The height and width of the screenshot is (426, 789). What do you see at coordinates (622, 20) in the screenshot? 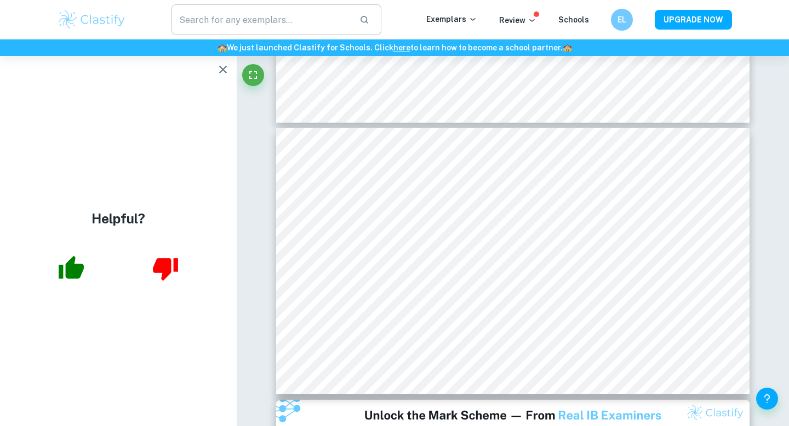
I see `button: EL` at bounding box center [622, 20].